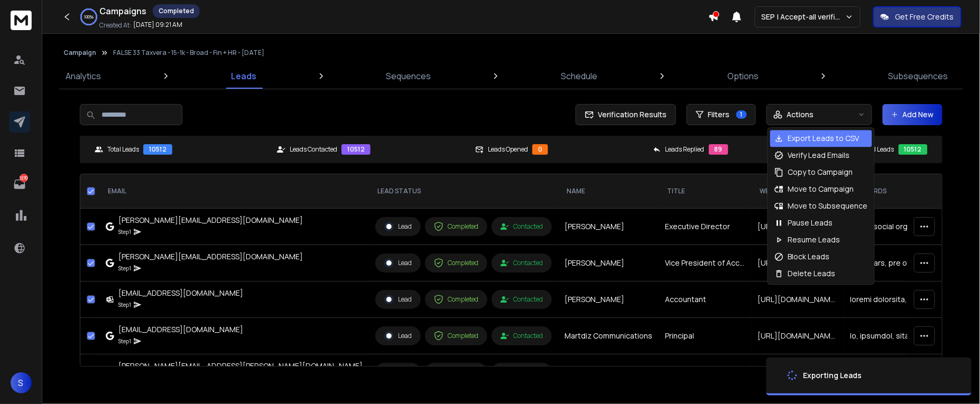 The width and height of the screenshot is (980, 404). I want to click on p: Leads Contacted, so click(313, 149).